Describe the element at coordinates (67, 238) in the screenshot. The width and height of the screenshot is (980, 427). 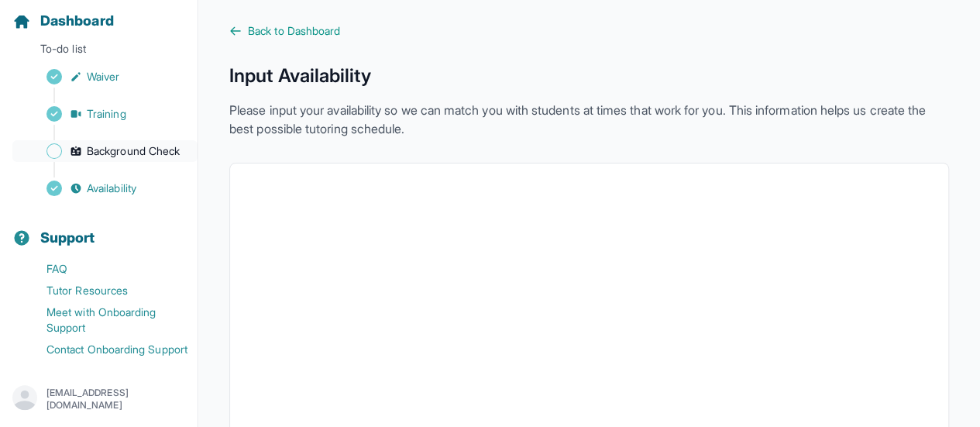
I see `span: Support` at that location.